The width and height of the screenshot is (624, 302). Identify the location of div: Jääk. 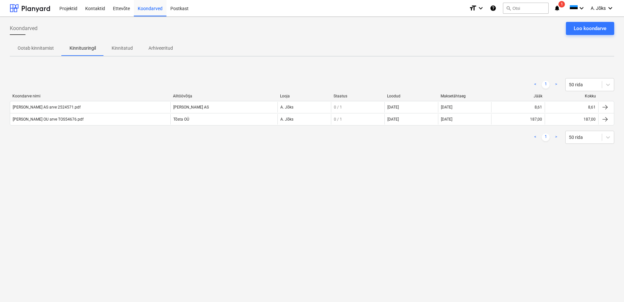
(518, 96).